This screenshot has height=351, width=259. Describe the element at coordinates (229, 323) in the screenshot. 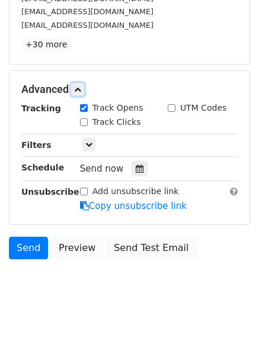

I see `div: Chat Widget` at that location.